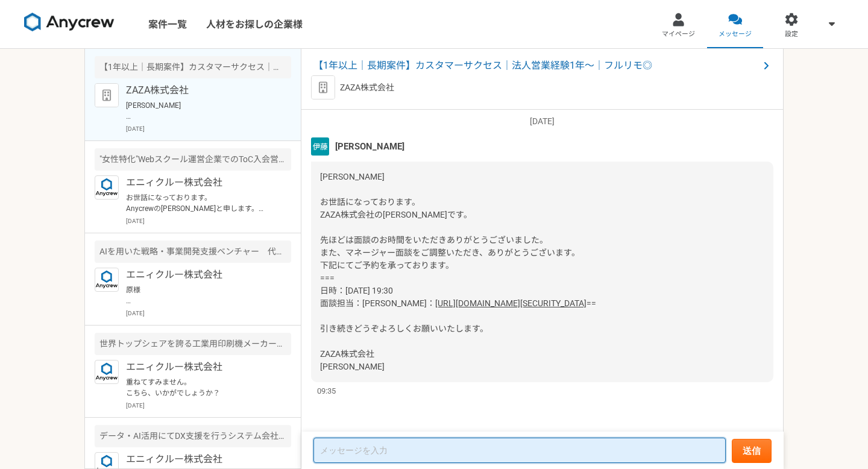 This screenshot has width=868, height=469. I want to click on span: マイページ, so click(678, 34).